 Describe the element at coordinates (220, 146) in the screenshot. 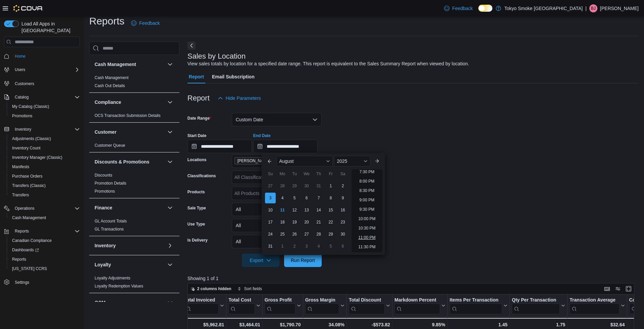

I see `input: Press the down key to open a popover containing a calendar.` at that location.